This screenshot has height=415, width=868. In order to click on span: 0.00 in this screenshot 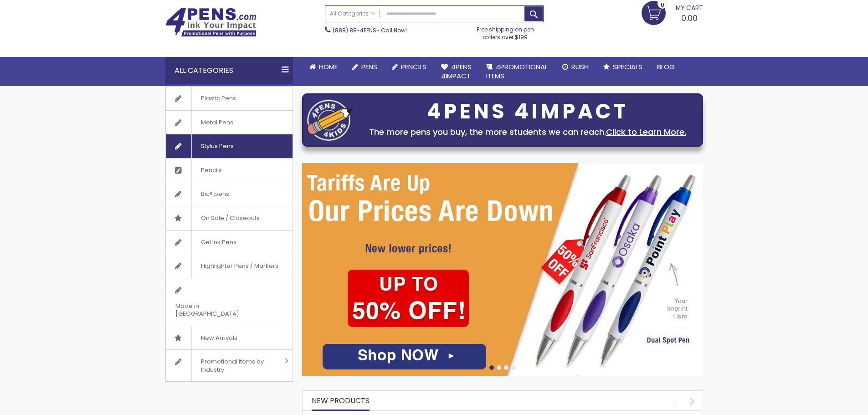, I will do `click(689, 18)`.